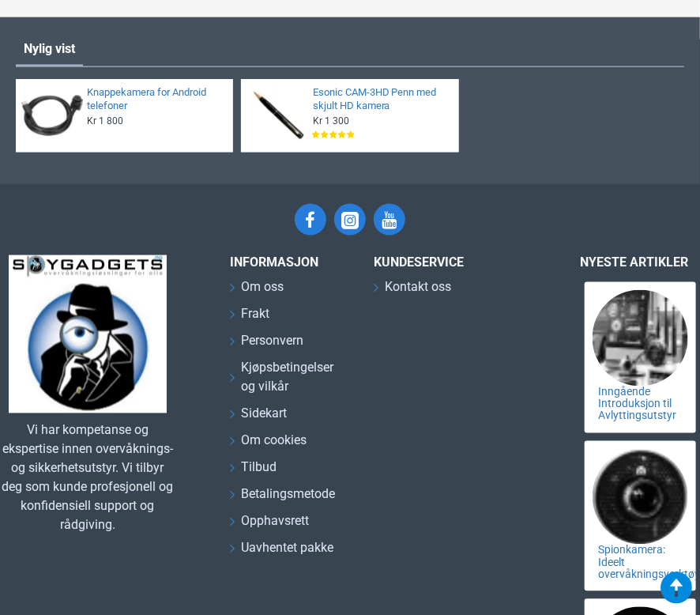  Describe the element at coordinates (88, 335) in the screenshot. I see `img: SpyGadgets.no` at that location.